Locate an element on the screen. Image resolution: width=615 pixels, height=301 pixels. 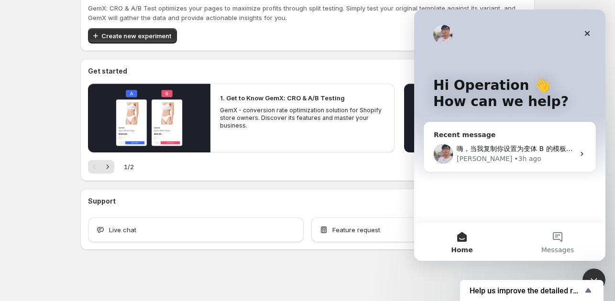
div: Close is located at coordinates (173, 24).